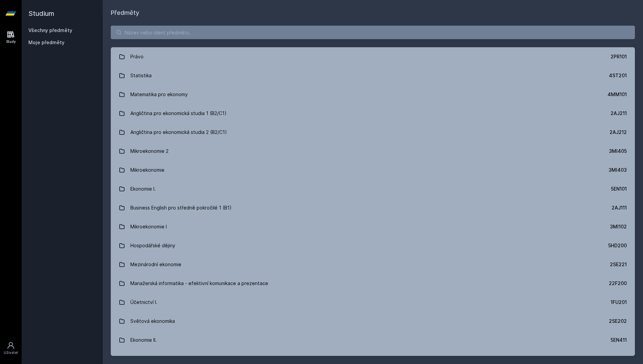 The width and height of the screenshot is (643, 364). I want to click on div: Mezinárodní ekonomie, so click(156, 265).